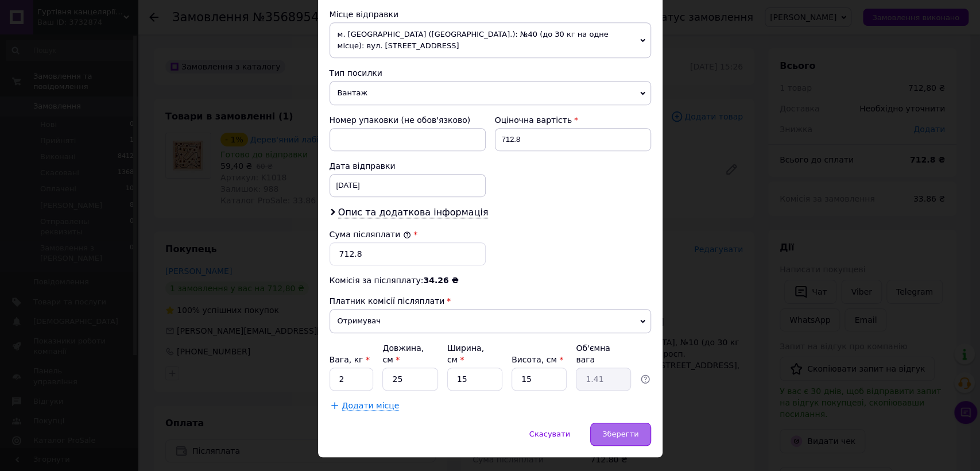 This screenshot has width=980, height=471. Describe the element at coordinates (408, 166) in the screenshot. I see `div: Дата відправки` at that location.